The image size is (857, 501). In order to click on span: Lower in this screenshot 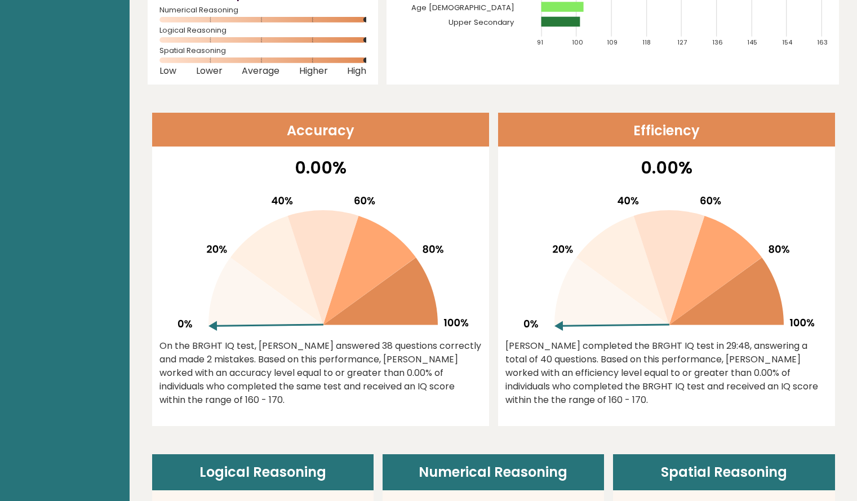, I will do `click(209, 71)`.